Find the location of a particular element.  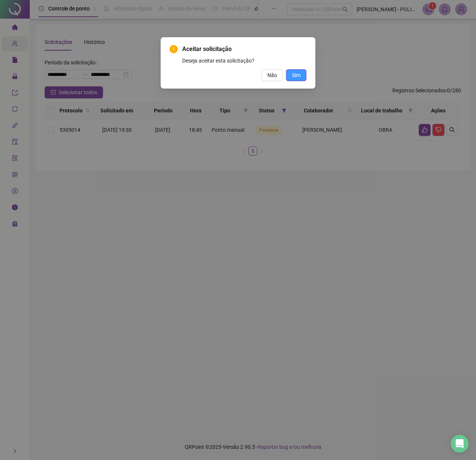

div: Open Intercom Messenger is located at coordinates (460, 444).